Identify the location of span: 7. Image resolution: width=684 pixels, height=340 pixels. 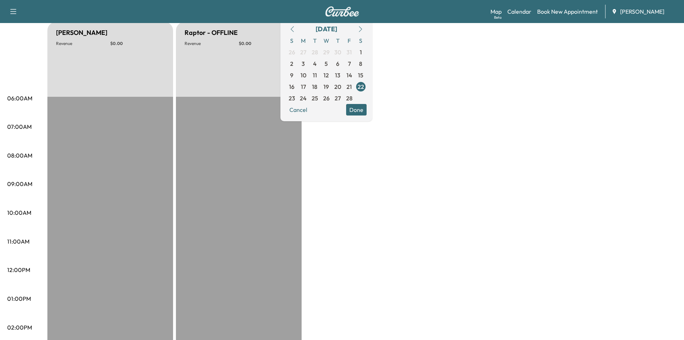
(350, 64).